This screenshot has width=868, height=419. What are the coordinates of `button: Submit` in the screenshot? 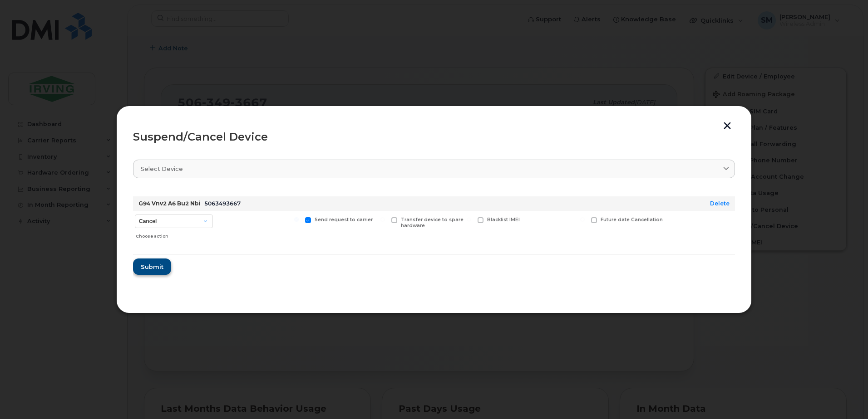 It's located at (152, 266).